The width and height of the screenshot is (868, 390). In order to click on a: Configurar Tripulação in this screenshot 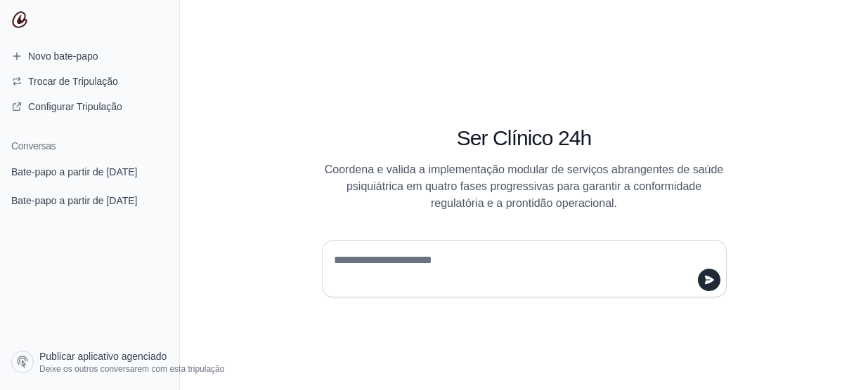, I will do `click(89, 107)`.